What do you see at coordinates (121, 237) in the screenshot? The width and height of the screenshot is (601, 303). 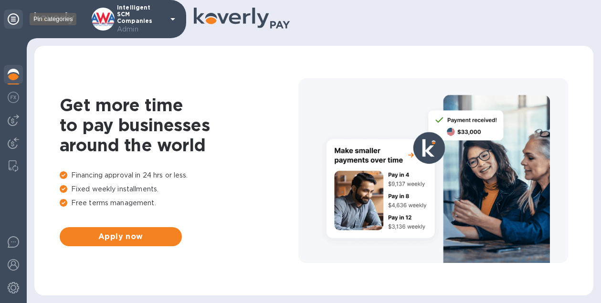 I see `button: Apply now` at bounding box center [121, 237].